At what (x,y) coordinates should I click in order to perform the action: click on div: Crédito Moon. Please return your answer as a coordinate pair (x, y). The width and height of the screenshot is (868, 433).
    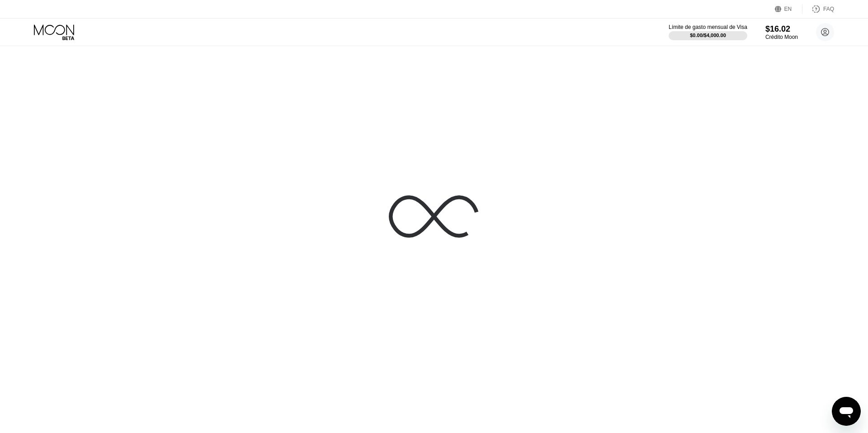
    Looking at the image, I should click on (781, 37).